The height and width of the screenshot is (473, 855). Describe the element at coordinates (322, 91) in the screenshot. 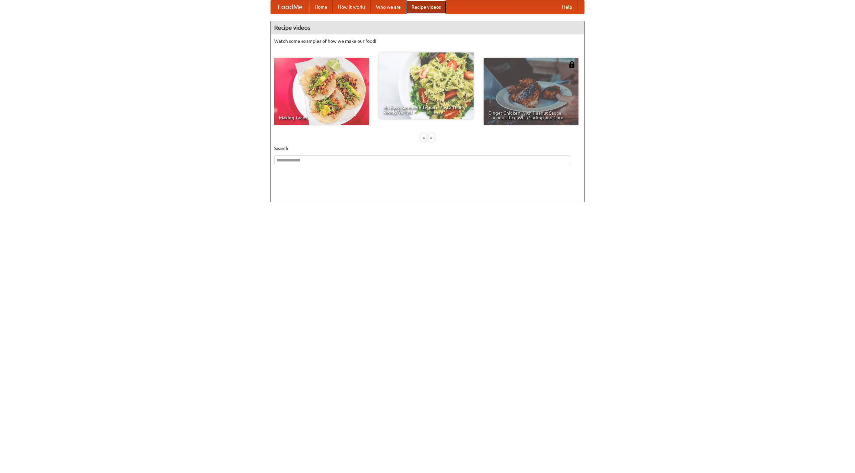

I see `a: Making Tacos` at that location.